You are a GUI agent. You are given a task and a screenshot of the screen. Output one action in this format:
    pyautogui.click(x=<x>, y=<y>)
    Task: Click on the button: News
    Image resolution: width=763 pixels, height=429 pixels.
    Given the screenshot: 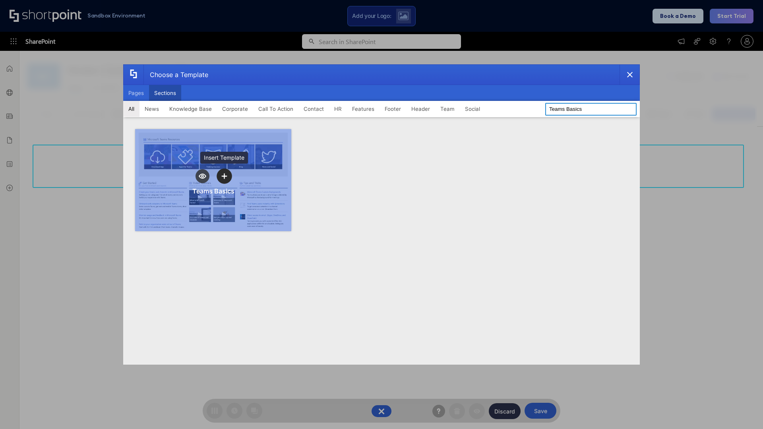 What is the action you would take?
    pyautogui.click(x=152, y=109)
    